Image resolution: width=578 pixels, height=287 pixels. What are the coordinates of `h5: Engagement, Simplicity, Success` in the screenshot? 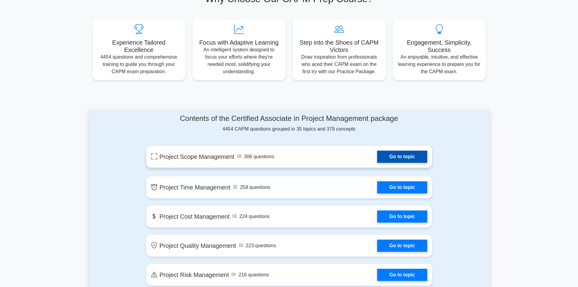 It's located at (440, 46).